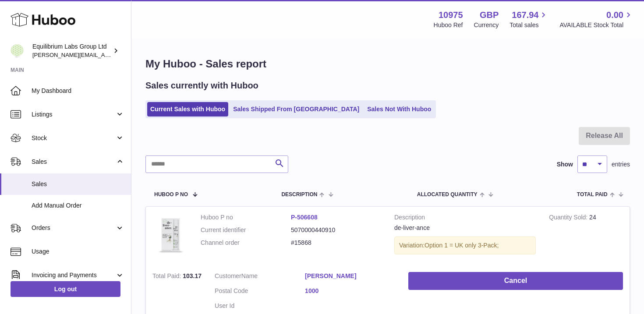  Describe the element at coordinates (447, 194) in the screenshot. I see `span: ALLOCATED Quantity` at that location.